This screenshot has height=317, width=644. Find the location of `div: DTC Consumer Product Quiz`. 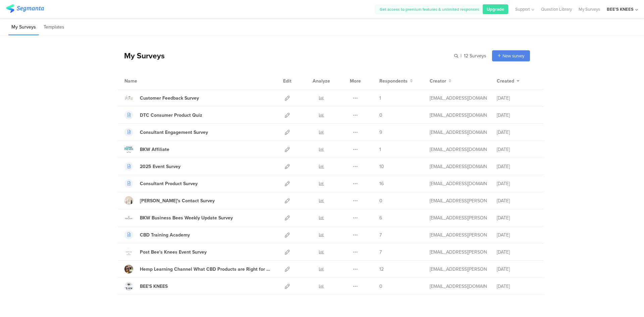

div: DTC Consumer Product Quiz is located at coordinates (171, 115).